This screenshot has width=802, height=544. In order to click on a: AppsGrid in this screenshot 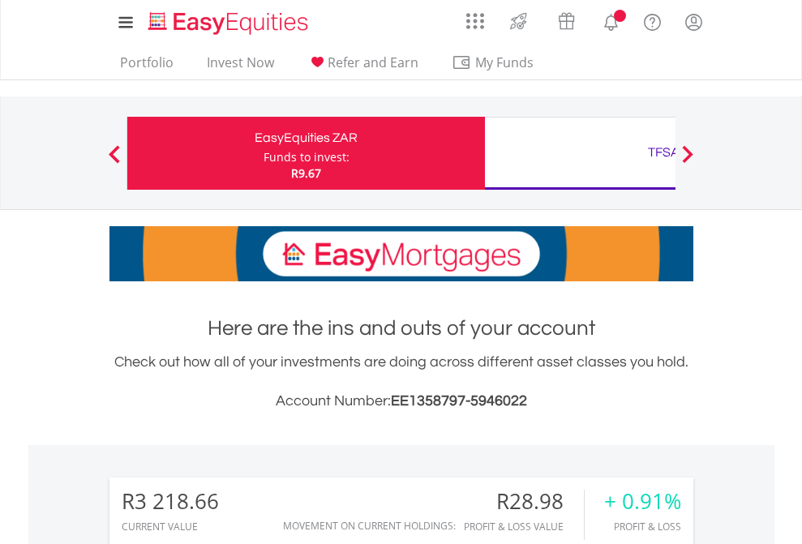, I will do `click(475, 17)`.